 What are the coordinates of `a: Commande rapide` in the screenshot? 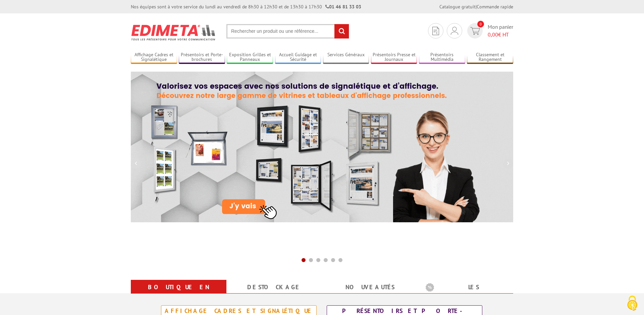 It's located at (495, 7).